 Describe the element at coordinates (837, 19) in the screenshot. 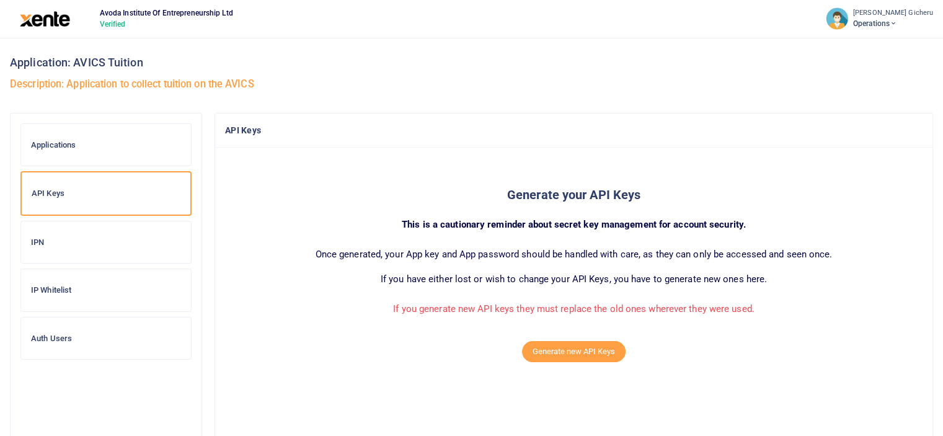

I see `img: profile-user` at that location.